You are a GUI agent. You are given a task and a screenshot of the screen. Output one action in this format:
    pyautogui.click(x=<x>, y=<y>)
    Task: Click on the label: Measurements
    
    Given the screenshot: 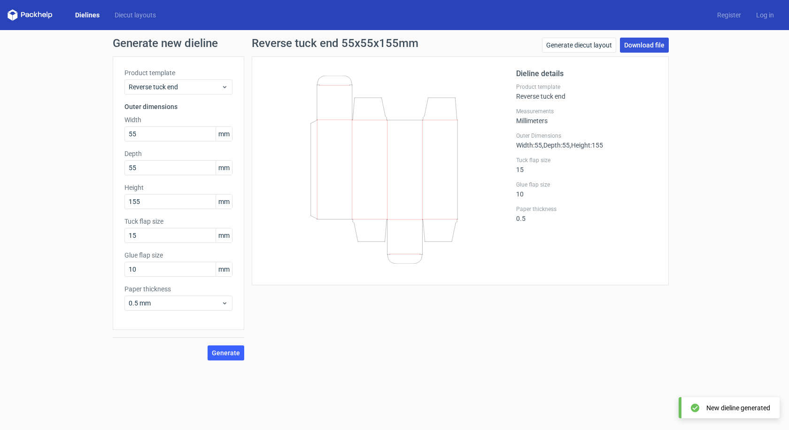 What is the action you would take?
    pyautogui.click(x=587, y=111)
    